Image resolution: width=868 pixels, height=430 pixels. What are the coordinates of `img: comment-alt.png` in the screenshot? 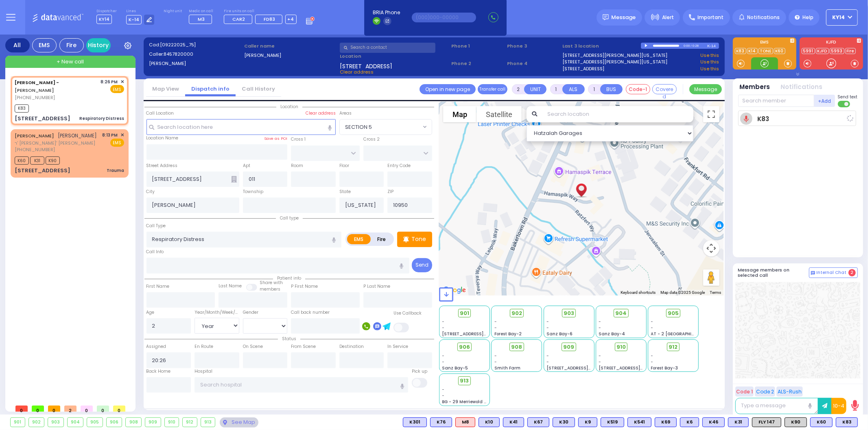 It's located at (813, 273).